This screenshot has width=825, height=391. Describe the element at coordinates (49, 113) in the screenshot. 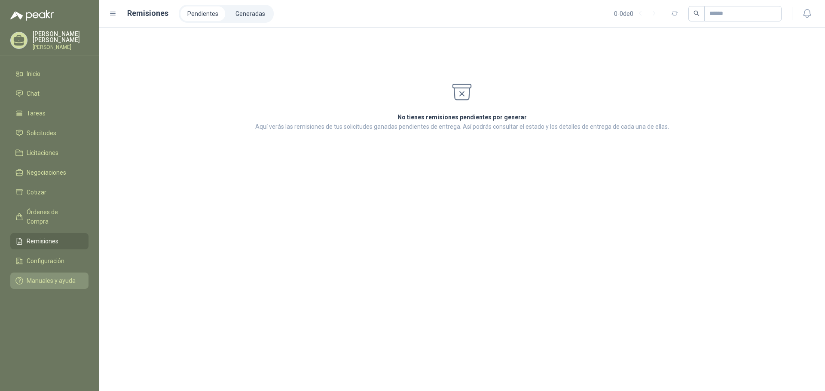

I see `a: Tareas` at that location.